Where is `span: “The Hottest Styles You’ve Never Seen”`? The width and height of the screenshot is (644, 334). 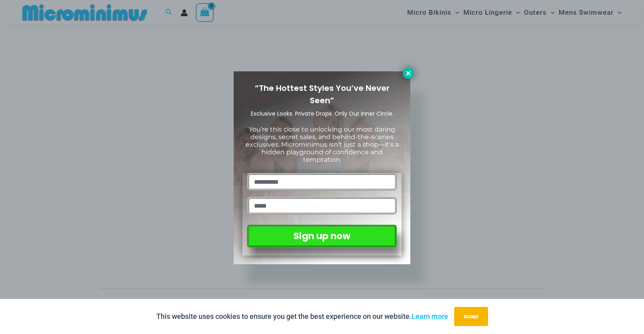
span: “The Hottest Styles You’ve Never Seen” is located at coordinates (322, 94).